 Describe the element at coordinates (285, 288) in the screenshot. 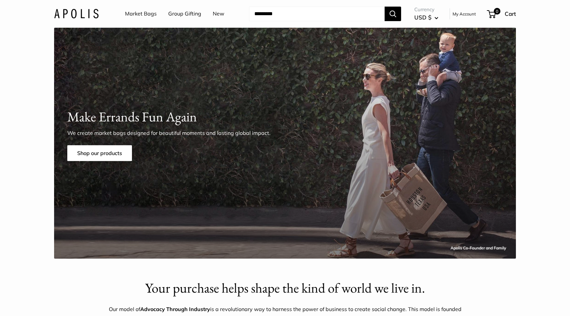

I see `h2: Your purchase helps shape the kind of world we live in.` at that location.